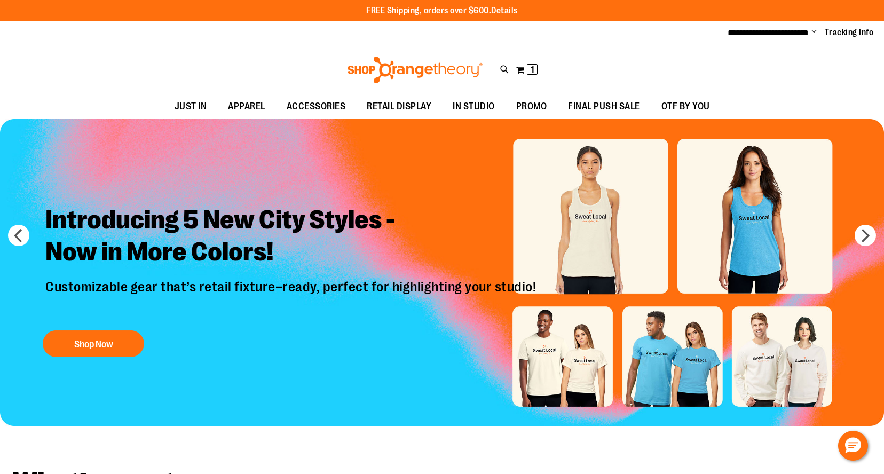  I want to click on button: prev, so click(19, 235).